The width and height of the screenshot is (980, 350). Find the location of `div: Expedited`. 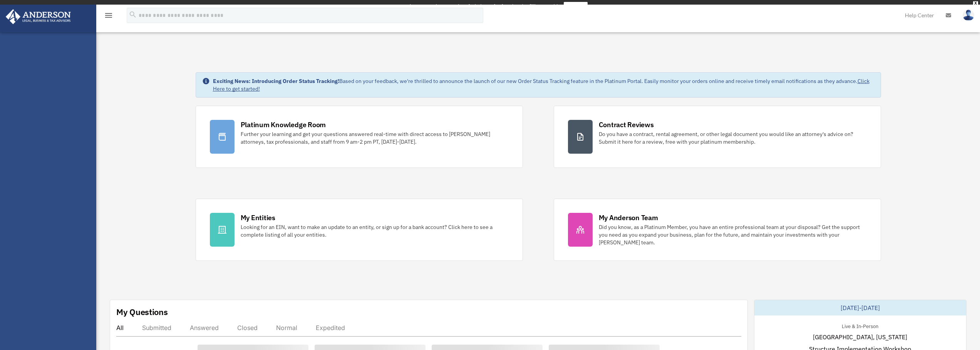

div: Expedited is located at coordinates (331, 328).